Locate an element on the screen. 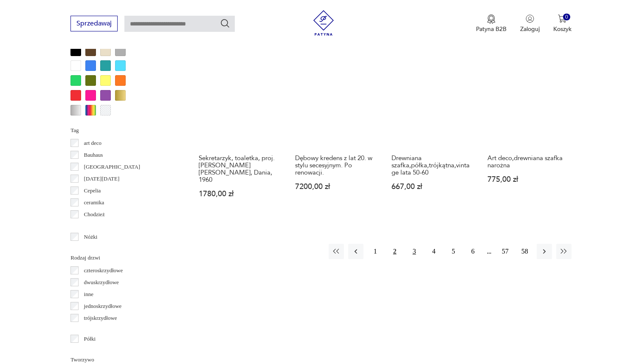 This screenshot has width=642, height=364. p: inne is located at coordinates (89, 294).